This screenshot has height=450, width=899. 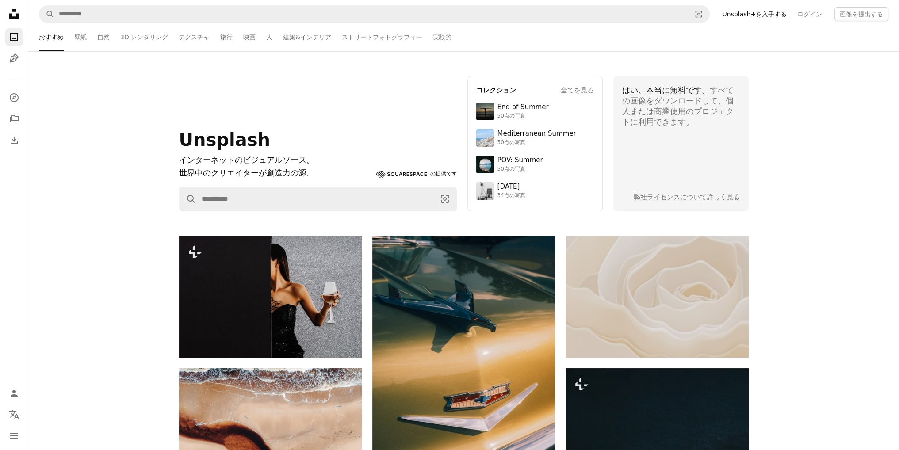 I want to click on a: テクスチャ, so click(x=194, y=37).